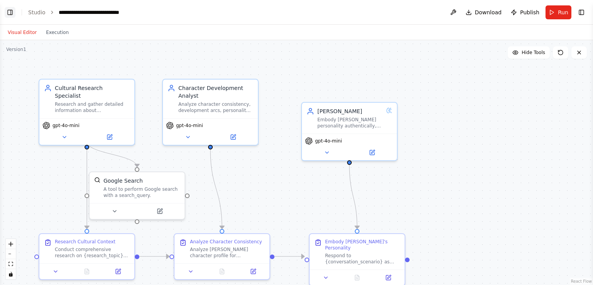 The image size is (593, 285). I want to click on div: Cultural Research Specialist, so click(92, 92).